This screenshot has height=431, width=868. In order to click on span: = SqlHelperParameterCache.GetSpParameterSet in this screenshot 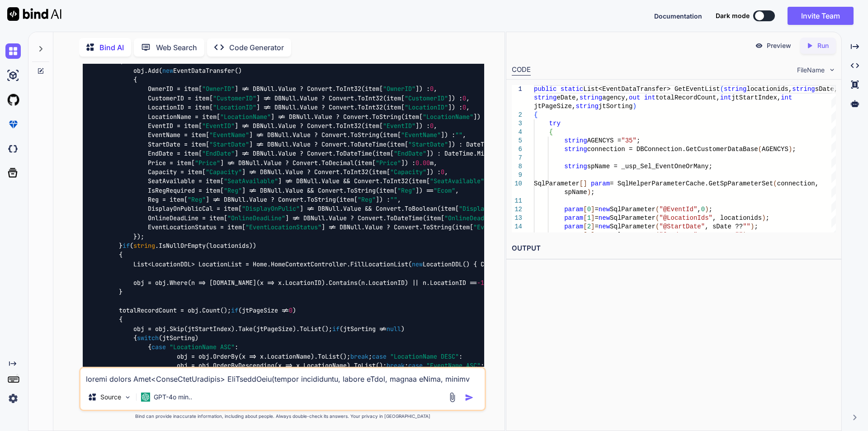, I will do `click(691, 184)`.